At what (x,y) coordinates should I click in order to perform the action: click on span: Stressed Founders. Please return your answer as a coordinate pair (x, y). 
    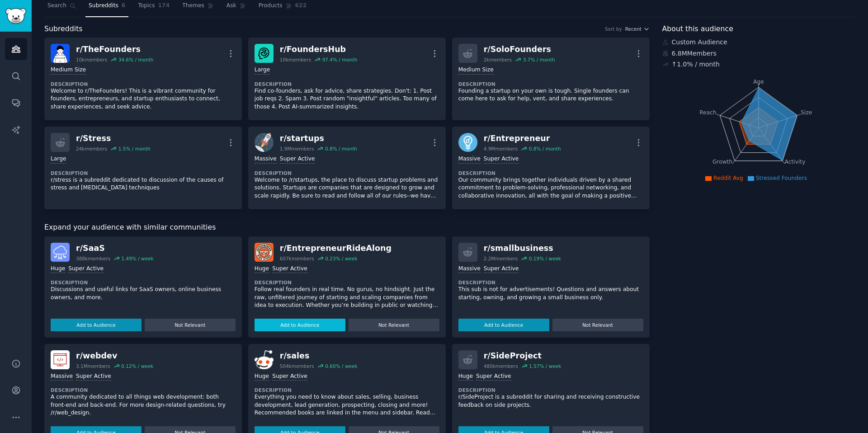
    Looking at the image, I should click on (781, 178).